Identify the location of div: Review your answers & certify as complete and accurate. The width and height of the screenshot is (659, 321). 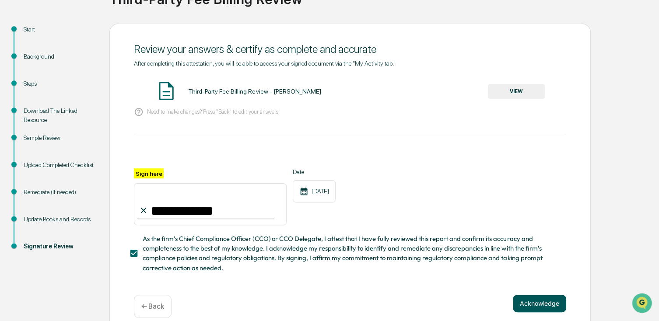
(350, 49).